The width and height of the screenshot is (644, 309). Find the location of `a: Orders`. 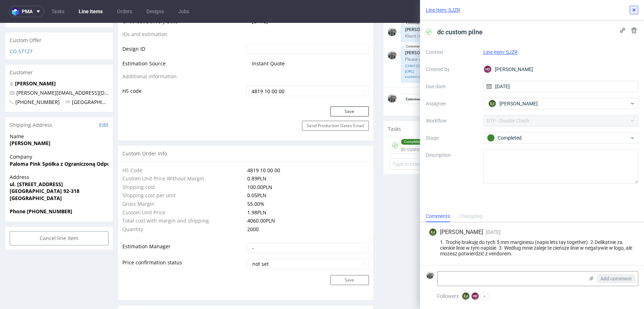

a: Orders is located at coordinates (125, 12).